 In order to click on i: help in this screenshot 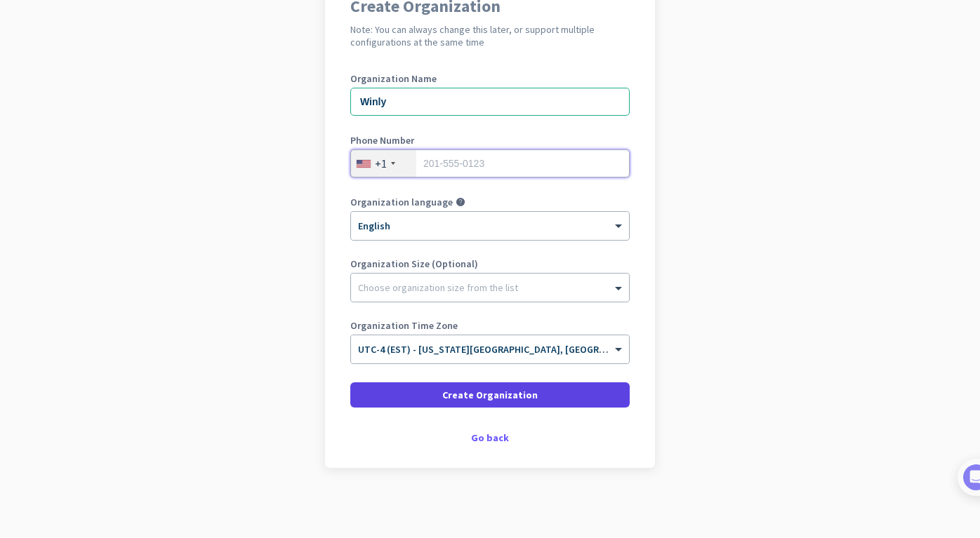, I will do `click(461, 202)`.